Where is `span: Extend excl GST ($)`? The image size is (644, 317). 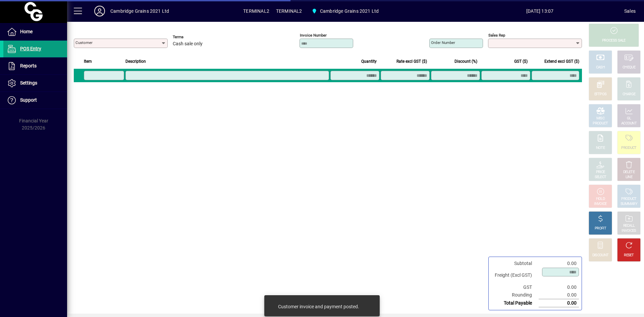
span: Extend excl GST ($) is located at coordinates (562, 61).